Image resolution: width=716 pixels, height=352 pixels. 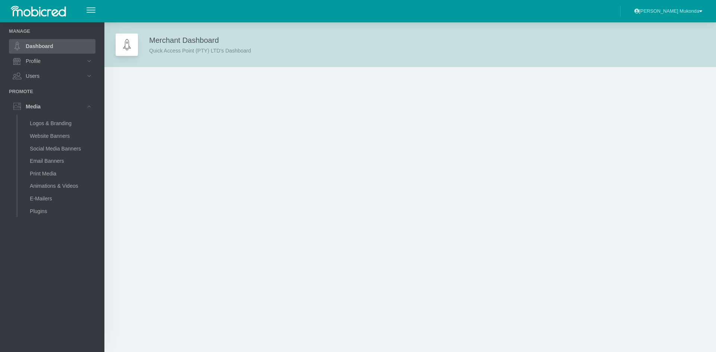 I want to click on li: Manage, so click(x=52, y=31).